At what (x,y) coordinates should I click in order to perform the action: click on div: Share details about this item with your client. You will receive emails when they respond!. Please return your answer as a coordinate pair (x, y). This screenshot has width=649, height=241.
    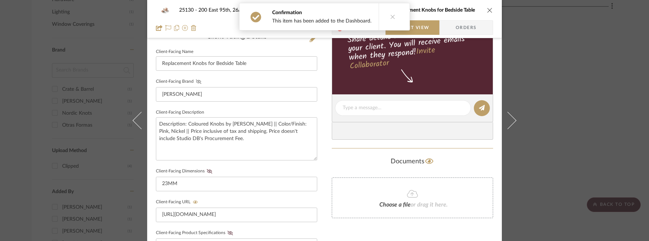
    Looking at the image, I should click on (412, 48).